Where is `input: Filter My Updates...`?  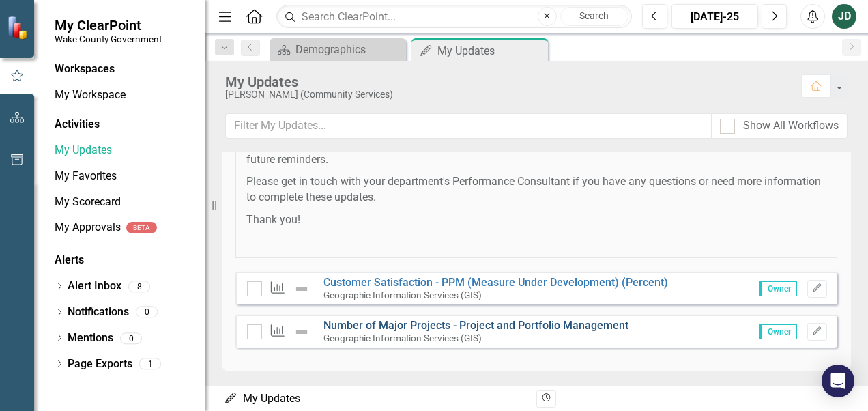
input: Filter My Updates... is located at coordinates (468, 126).